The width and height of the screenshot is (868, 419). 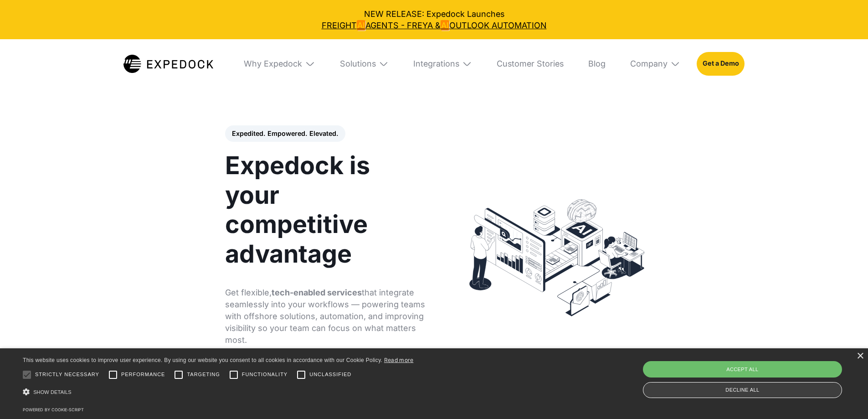 What do you see at coordinates (67, 374) in the screenshot?
I see `span: Strictly necessary` at bounding box center [67, 374].